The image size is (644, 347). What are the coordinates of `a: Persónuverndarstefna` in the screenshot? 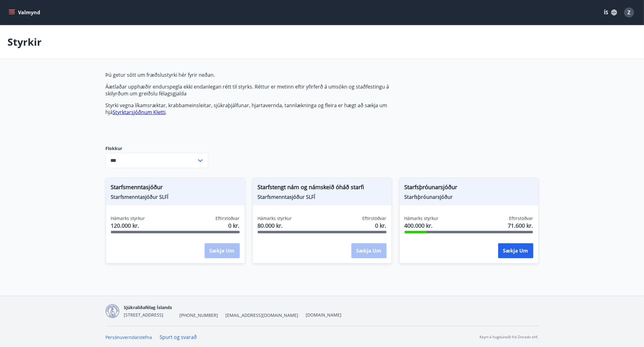 It's located at (129, 337).